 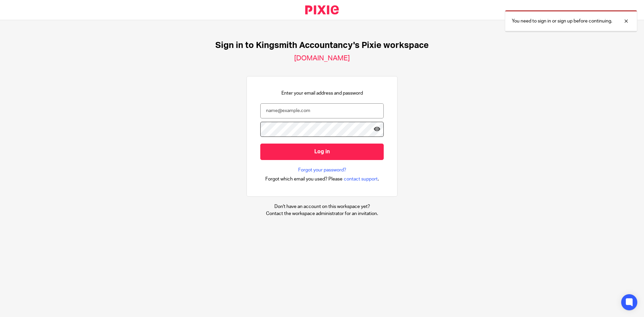 I want to click on p: Don't have an account on this workspace yet?, so click(x=322, y=206).